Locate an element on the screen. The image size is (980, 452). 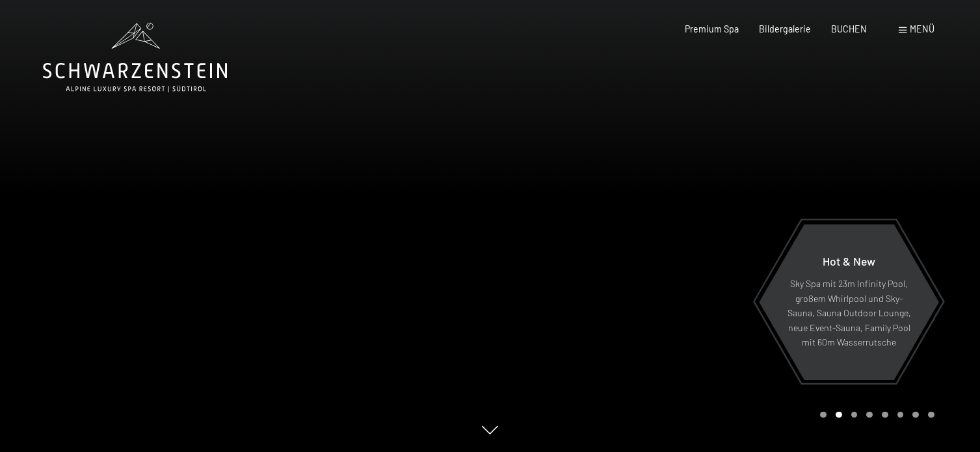
span: BUCHEN is located at coordinates (849, 28).